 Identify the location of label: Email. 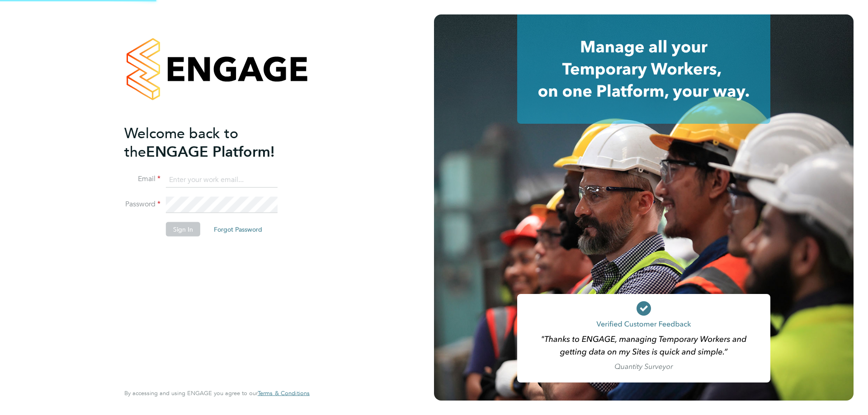
(143, 179).